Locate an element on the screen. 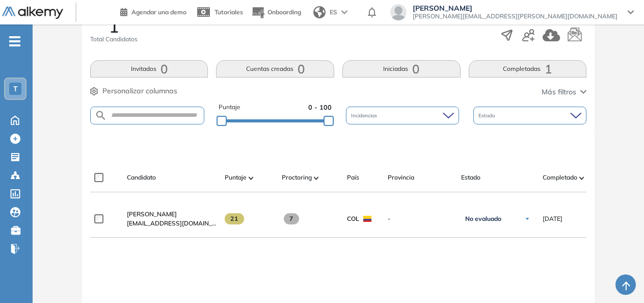  button: Más filtros is located at coordinates (564, 91).